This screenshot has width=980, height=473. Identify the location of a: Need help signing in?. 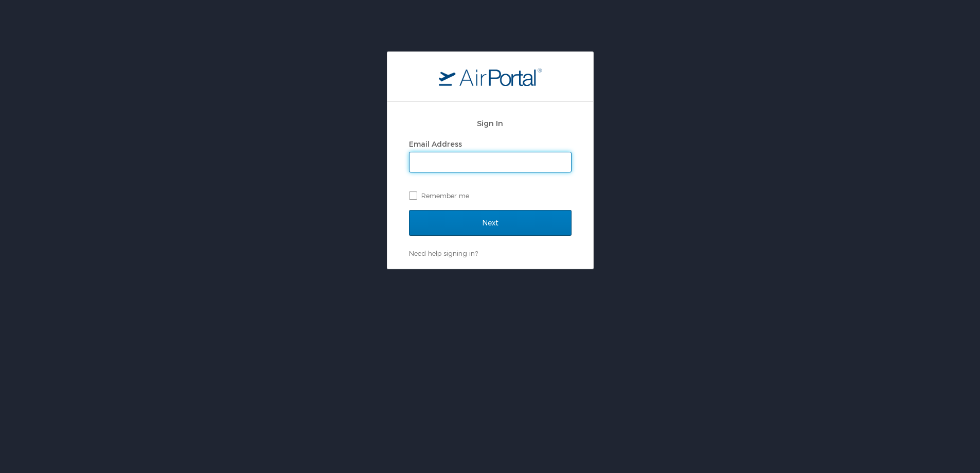
(444, 253).